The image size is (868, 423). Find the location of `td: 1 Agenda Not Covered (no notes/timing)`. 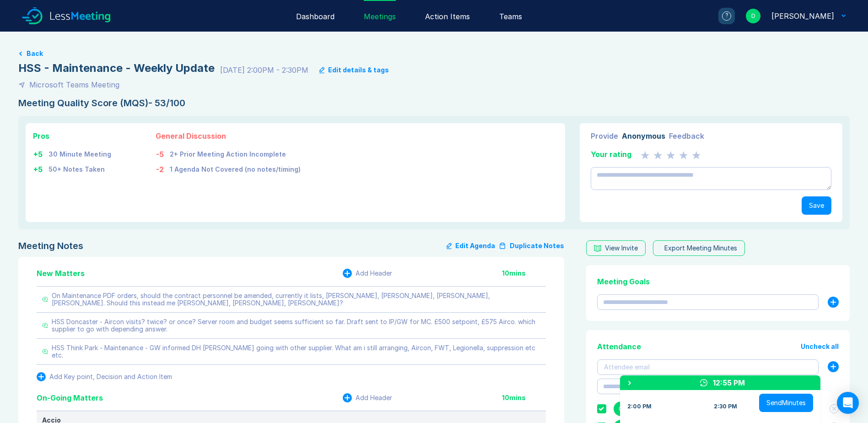

td: 1 Agenda Not Covered (no notes/timing) is located at coordinates (235, 167).